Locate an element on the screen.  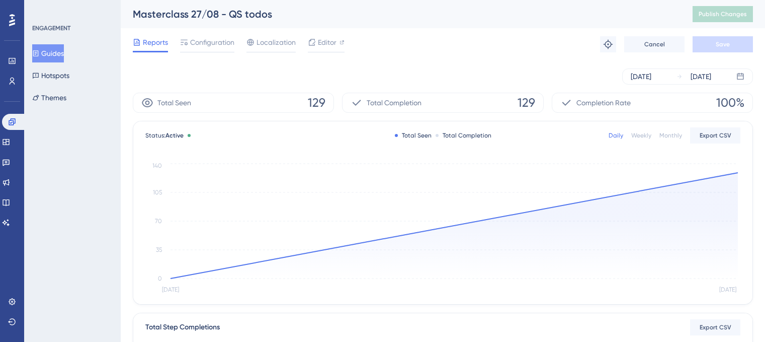
span: 100% is located at coordinates (731, 103).